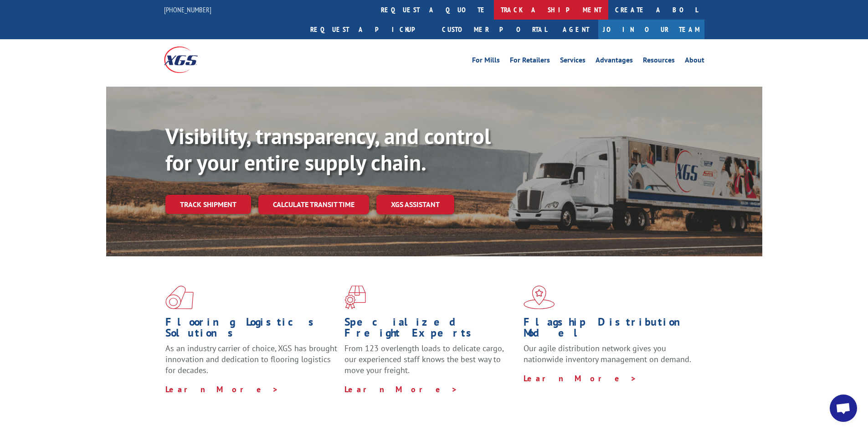 The width and height of the screenshot is (868, 431). Describe the element at coordinates (843, 408) in the screenshot. I see `a: Open chat` at that location.